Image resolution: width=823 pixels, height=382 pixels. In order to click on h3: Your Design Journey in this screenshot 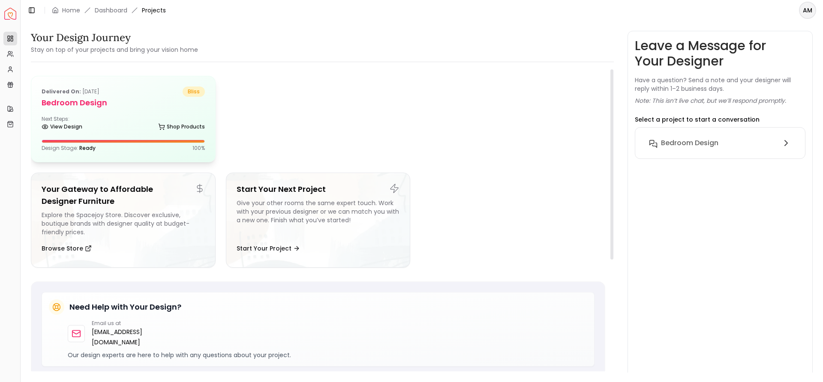, I will do `click(114, 38)`.